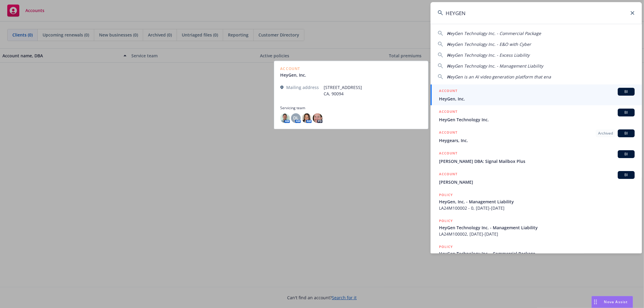 This screenshot has height=308, width=644. What do you see at coordinates (536, 116) in the screenshot?
I see `a: ACCOUNTBIHeyGen Technology Inc.` at bounding box center [536, 116].